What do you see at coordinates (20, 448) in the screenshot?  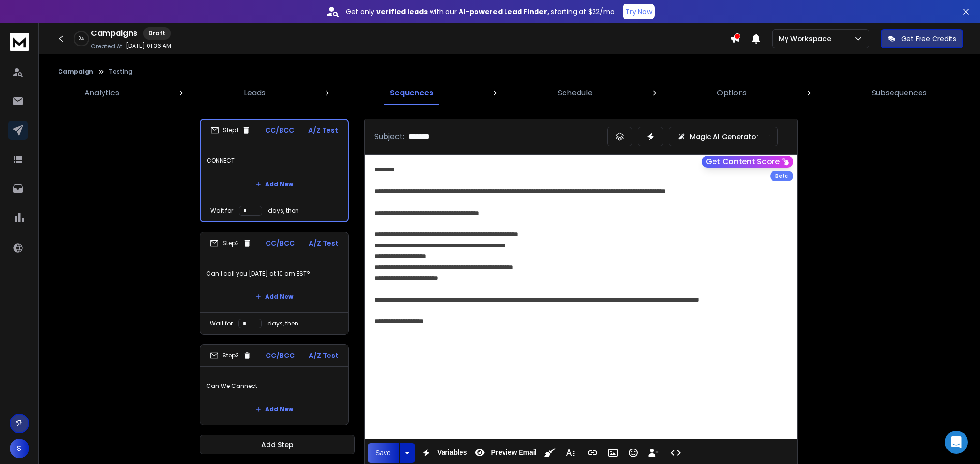 I see `span: S` at bounding box center [20, 448].